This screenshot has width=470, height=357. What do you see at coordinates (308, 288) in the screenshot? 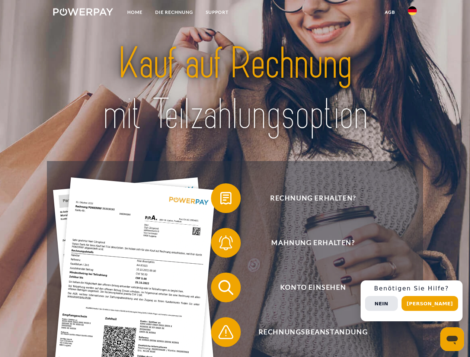
I see `button: Konto einsehen` at bounding box center [308, 288].